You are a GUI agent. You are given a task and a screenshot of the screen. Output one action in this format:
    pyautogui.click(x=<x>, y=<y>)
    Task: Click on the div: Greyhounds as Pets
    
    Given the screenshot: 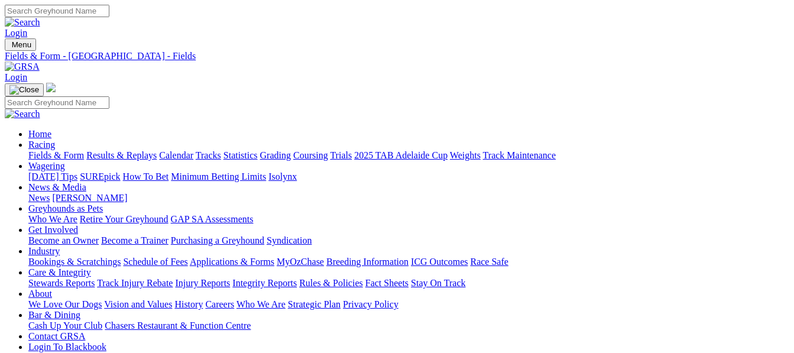 What is the action you would take?
    pyautogui.click(x=408, y=219)
    